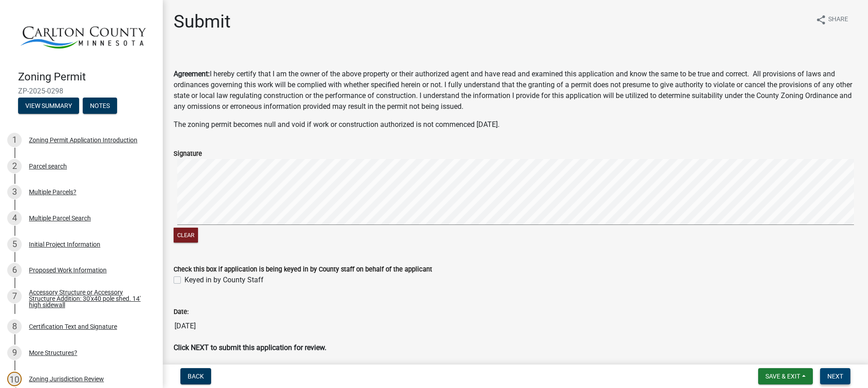 This screenshot has height=388, width=868. Describe the element at coordinates (14, 166) in the screenshot. I see `div: 2` at that location.